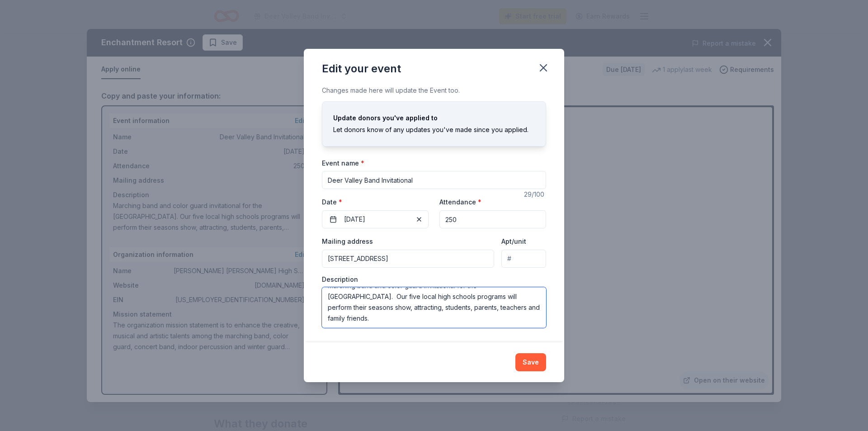 The width and height of the screenshot is (868, 431). I want to click on div: Changes made here will update the Event too., so click(434, 91).